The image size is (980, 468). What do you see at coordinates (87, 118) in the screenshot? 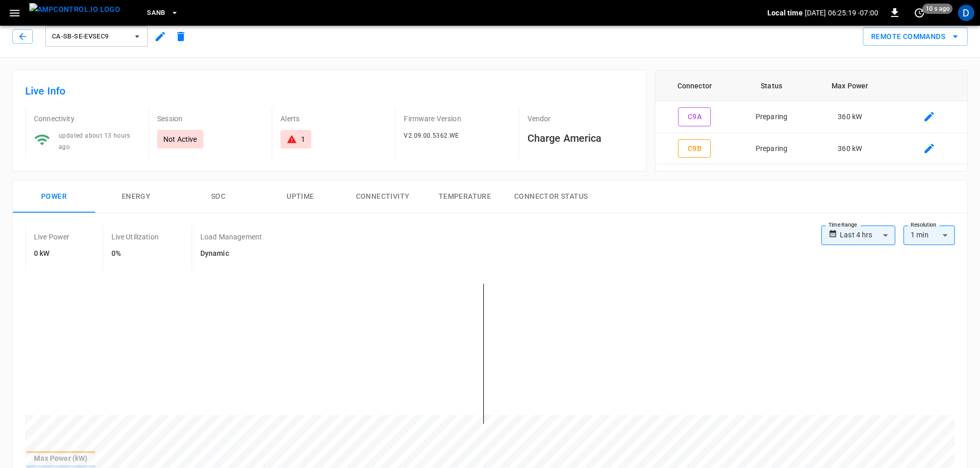
I see `p: Connectivity` at bounding box center [87, 118].